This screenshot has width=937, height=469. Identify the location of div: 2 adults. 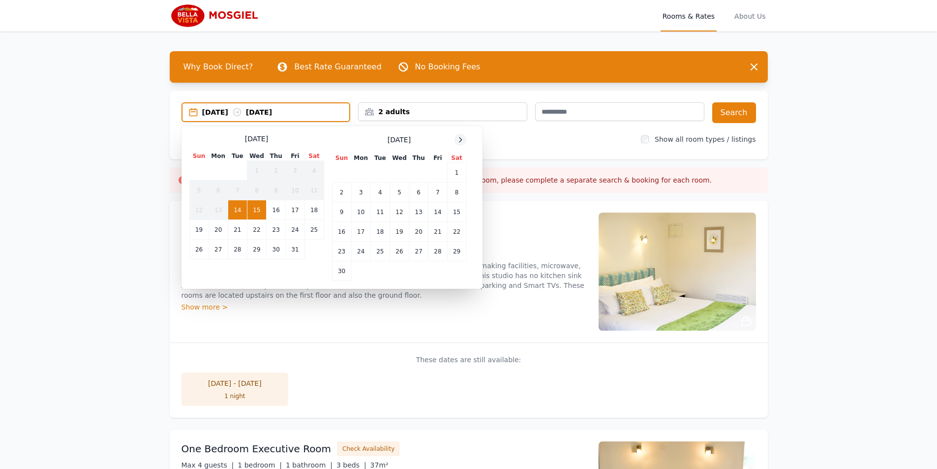
(443, 112).